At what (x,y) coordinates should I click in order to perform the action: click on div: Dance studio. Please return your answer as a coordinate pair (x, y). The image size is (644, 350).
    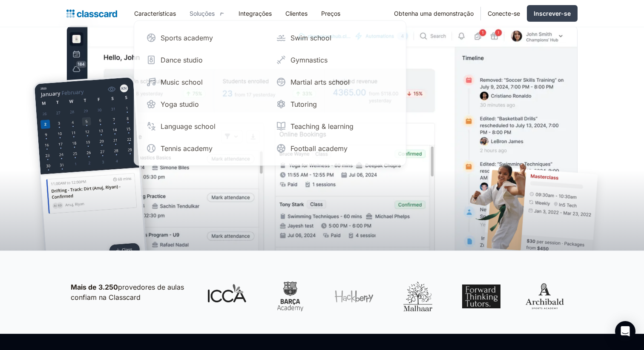
    Looking at the image, I should click on (181, 60).